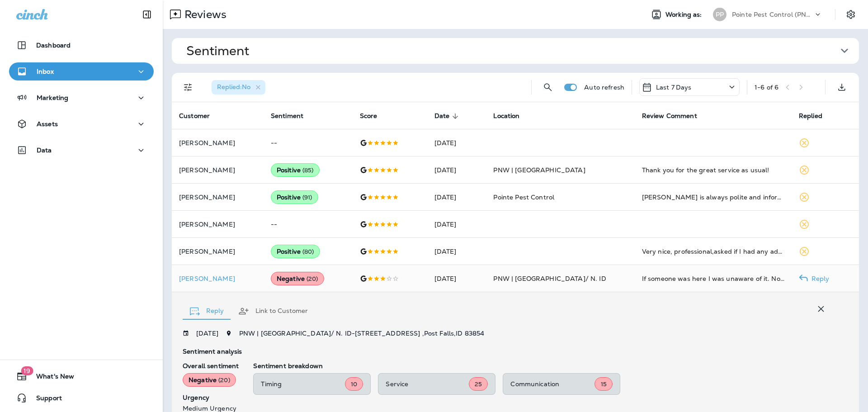 The image size is (868, 412). What do you see at coordinates (211, 408) in the screenshot?
I see `p: Medium Urgency` at bounding box center [211, 408].